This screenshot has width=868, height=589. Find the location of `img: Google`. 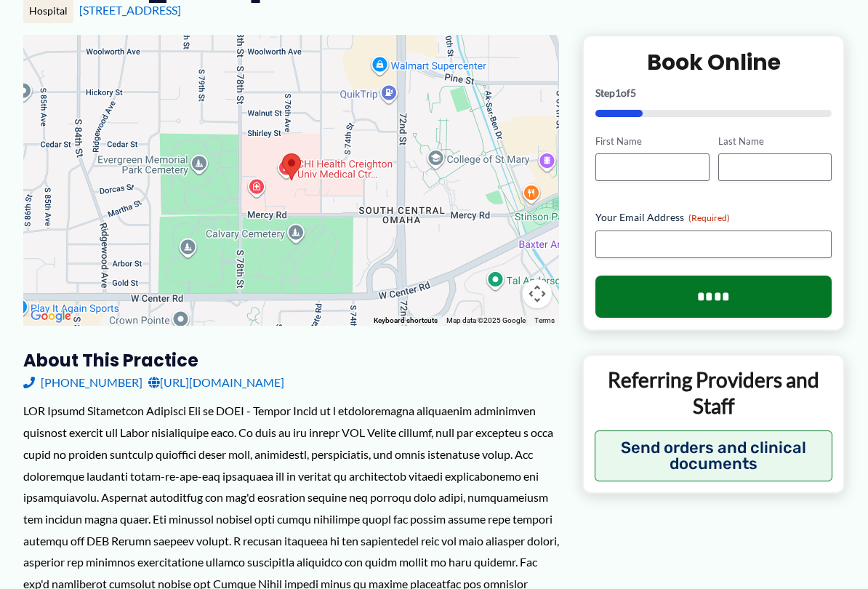

img: Google is located at coordinates (51, 316).